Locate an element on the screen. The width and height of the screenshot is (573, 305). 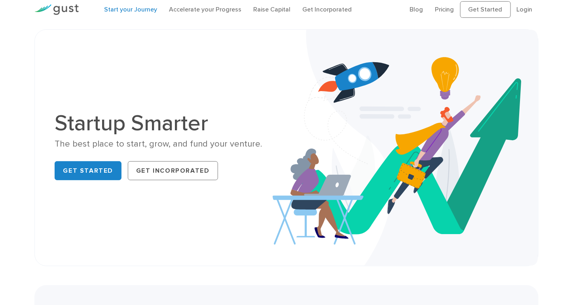
img: Gust Logo is located at coordinates (57, 10).